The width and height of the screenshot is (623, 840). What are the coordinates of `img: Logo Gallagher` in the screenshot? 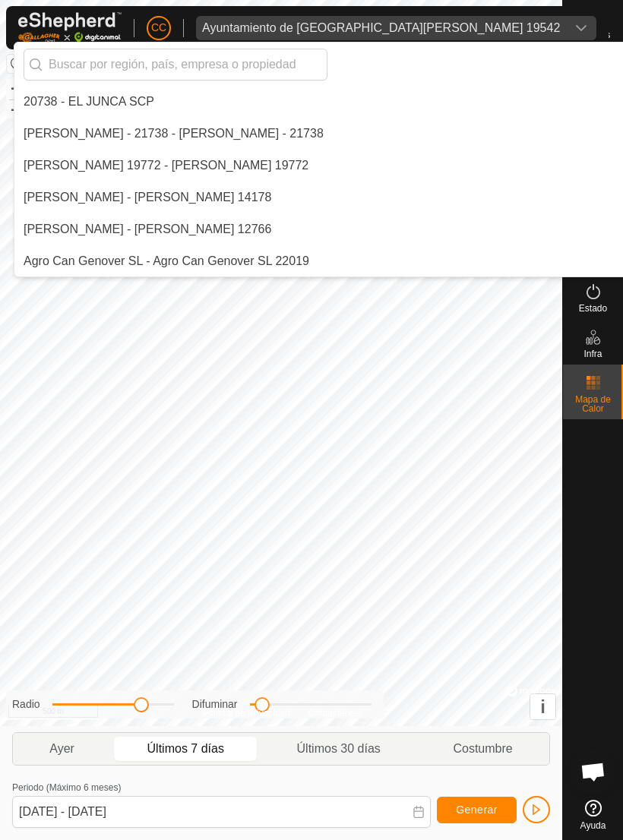 It's located at (70, 28).